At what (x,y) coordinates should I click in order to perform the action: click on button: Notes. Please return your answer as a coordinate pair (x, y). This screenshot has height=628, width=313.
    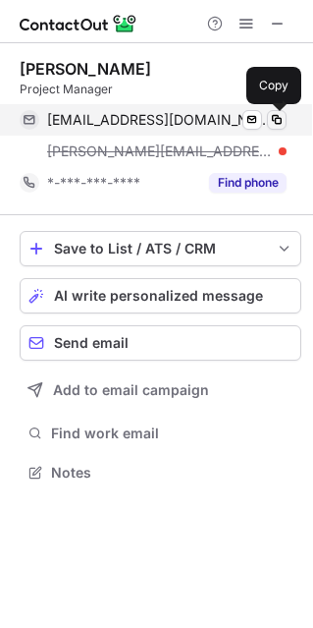
    Looking at the image, I should click on (160, 472).